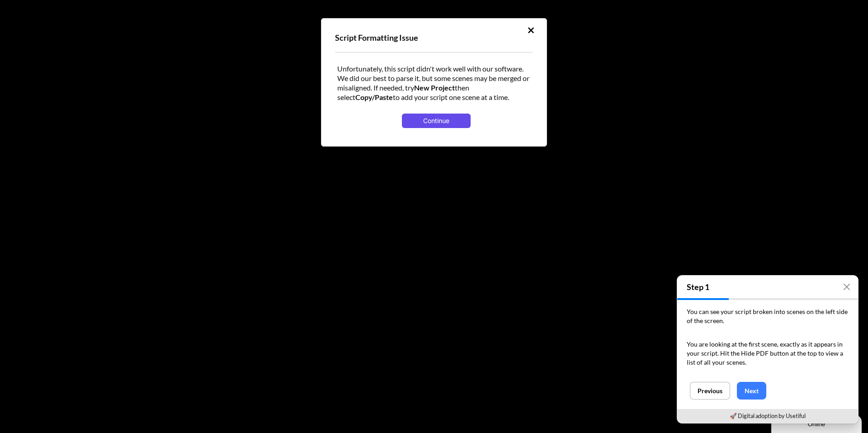 This screenshot has height=433, width=868. What do you see at coordinates (768, 321) in the screenshot?
I see `p: You can see your script broken into scenes on the left side of the screen.` at bounding box center [768, 321].